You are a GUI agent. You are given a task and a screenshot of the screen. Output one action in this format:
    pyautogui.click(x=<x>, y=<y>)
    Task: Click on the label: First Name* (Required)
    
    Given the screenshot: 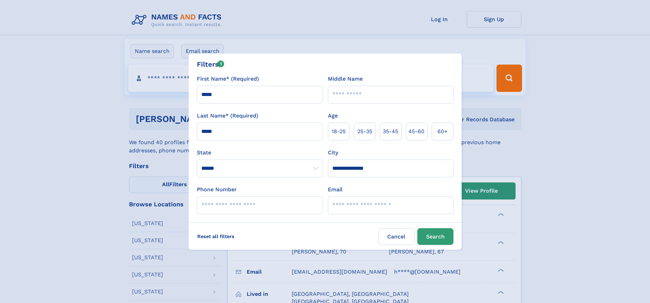 What is the action you would take?
    pyautogui.click(x=228, y=79)
    